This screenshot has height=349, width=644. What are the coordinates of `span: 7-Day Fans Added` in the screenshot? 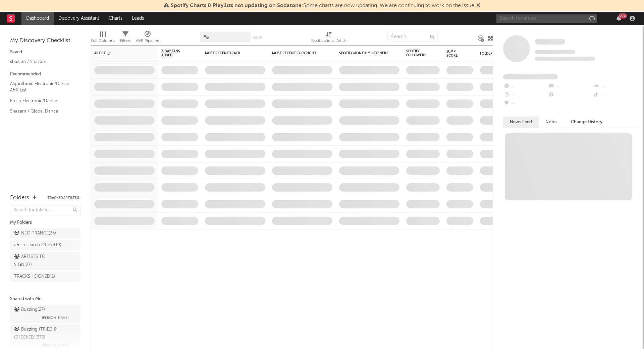 It's located at (175, 53).